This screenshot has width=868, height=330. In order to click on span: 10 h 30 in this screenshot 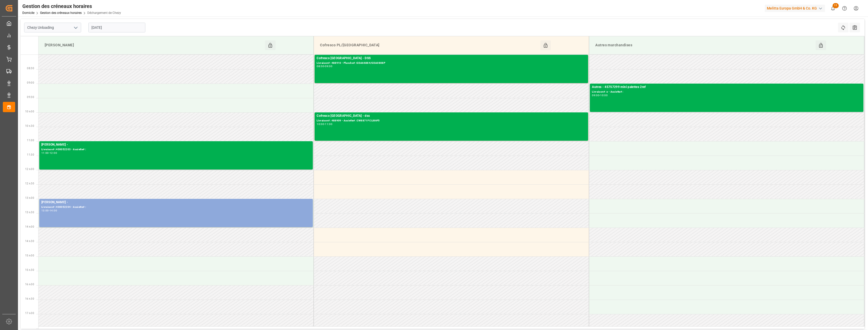, I will do `click(30, 125)`.